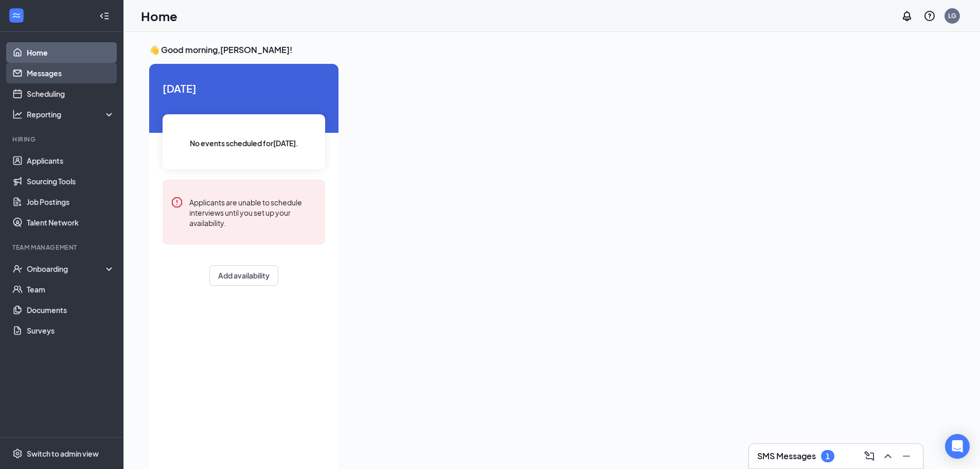 The height and width of the screenshot is (469, 980). Describe the element at coordinates (177, 202) in the screenshot. I see `svg: Error` at that location.